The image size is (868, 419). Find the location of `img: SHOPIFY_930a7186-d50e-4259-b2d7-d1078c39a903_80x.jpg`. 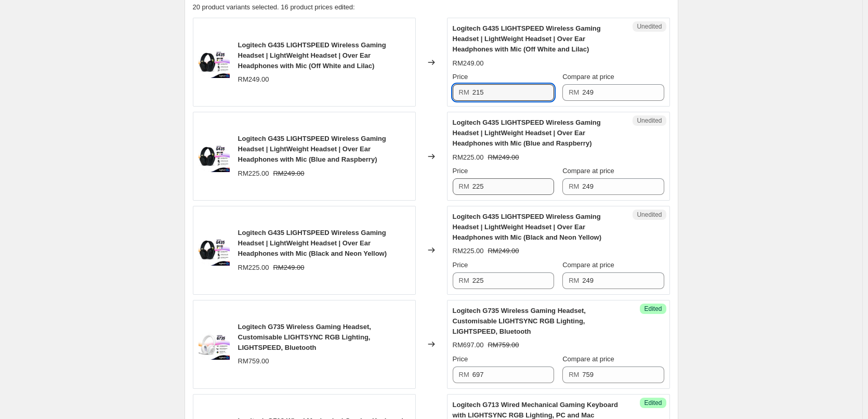

img: SHOPIFY_930a7186-d50e-4259-b2d7-d1078c39a903_80x.jpg is located at coordinates (214, 344).